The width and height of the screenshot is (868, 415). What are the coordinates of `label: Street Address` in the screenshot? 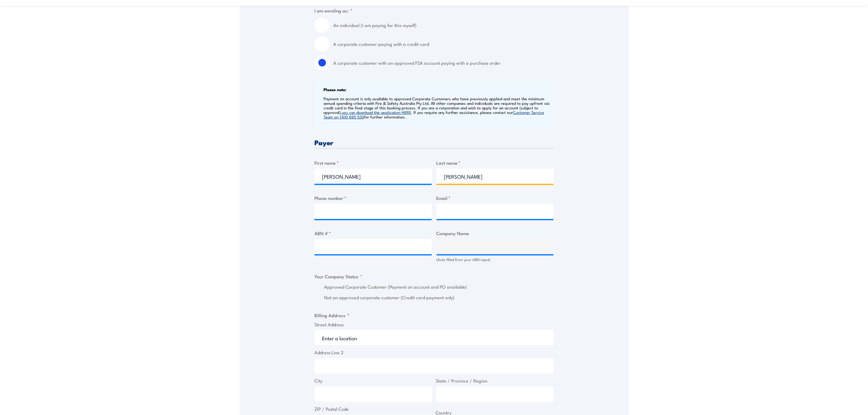 It's located at (434, 324).